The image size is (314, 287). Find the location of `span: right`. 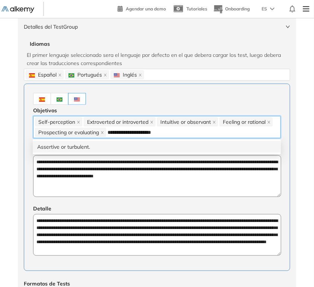

span: right is located at coordinates (288, 27).